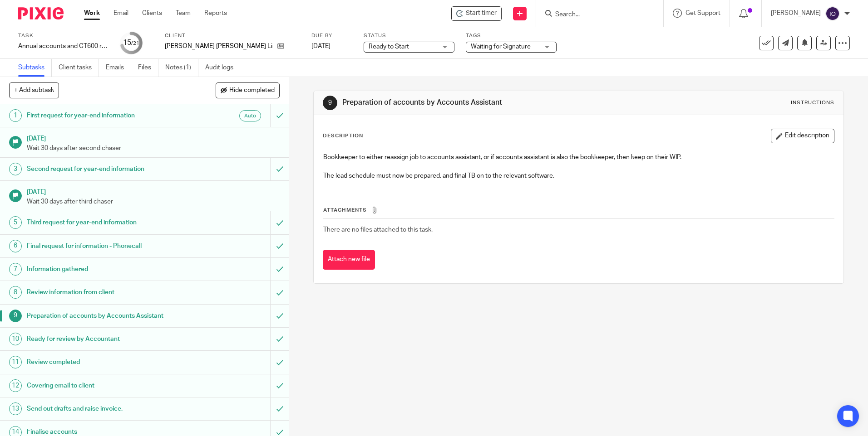 This screenshot has width=868, height=436. I want to click on div: 1, so click(16, 116).